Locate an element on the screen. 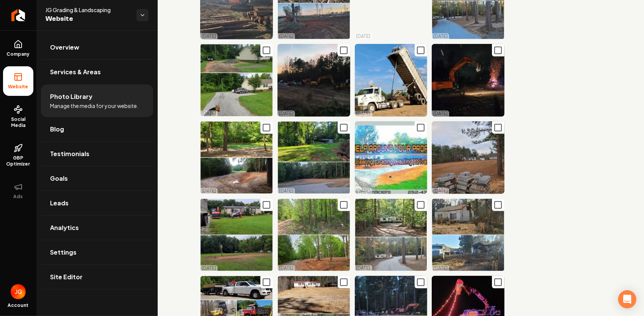 The width and height of the screenshot is (644, 316). a: Overview is located at coordinates (97, 47).